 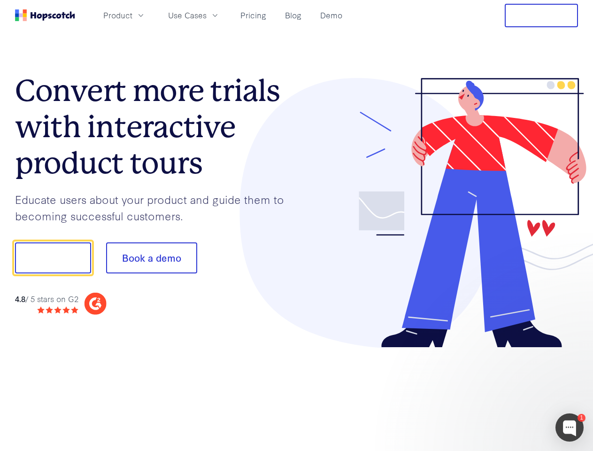 I want to click on a: Demo, so click(x=331, y=15).